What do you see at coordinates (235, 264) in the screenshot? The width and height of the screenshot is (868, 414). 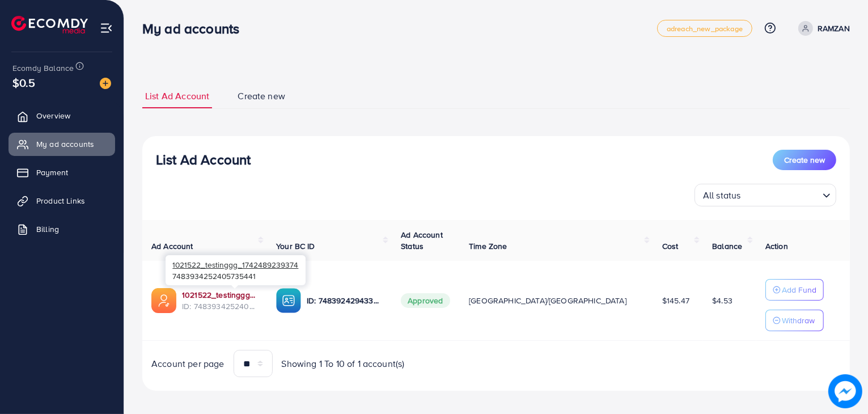 I see `span: 1021522_testinggg_1742489239374` at bounding box center [235, 264].